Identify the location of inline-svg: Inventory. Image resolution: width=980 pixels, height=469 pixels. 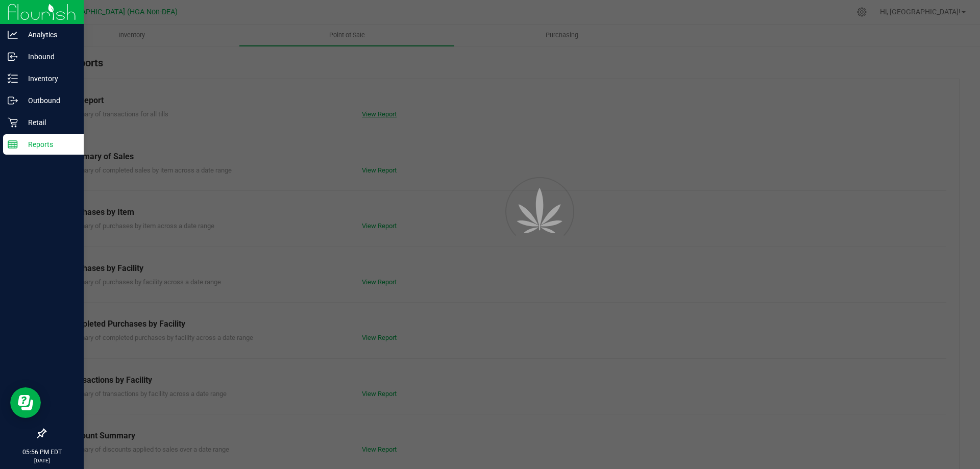
(13, 79).